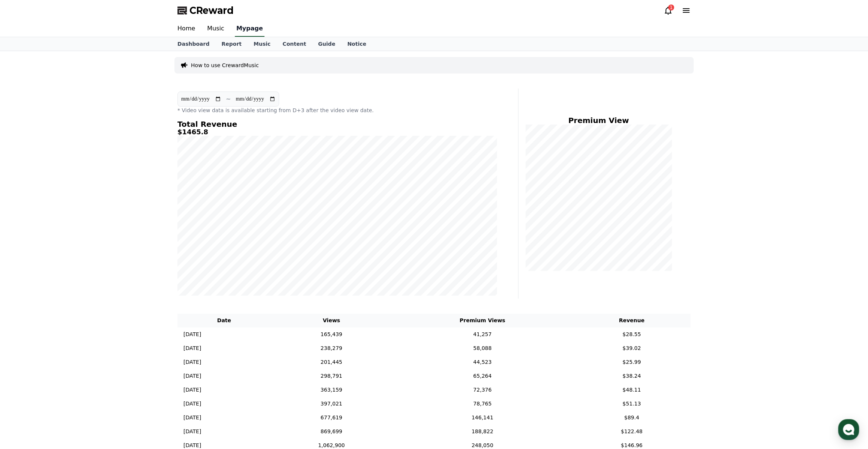  I want to click on td: $39.02, so click(632, 348).